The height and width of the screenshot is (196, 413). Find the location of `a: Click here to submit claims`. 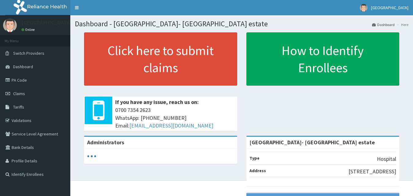

a: Click here to submit claims is located at coordinates (160, 59).